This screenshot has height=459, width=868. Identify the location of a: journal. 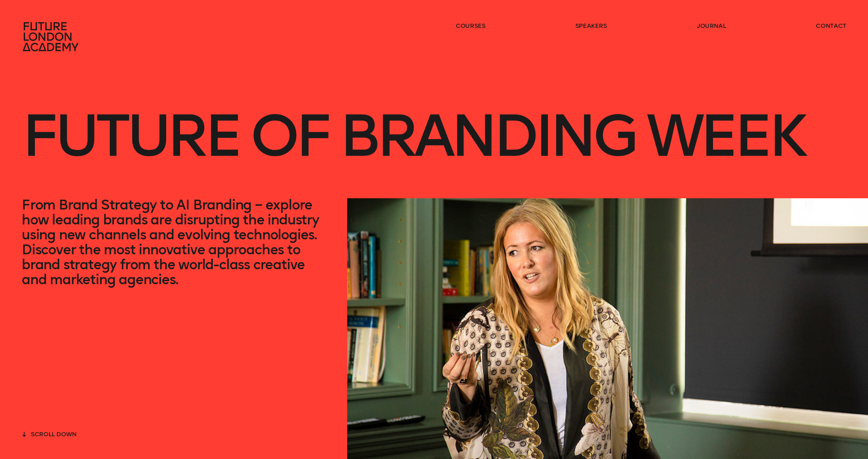
(712, 26).